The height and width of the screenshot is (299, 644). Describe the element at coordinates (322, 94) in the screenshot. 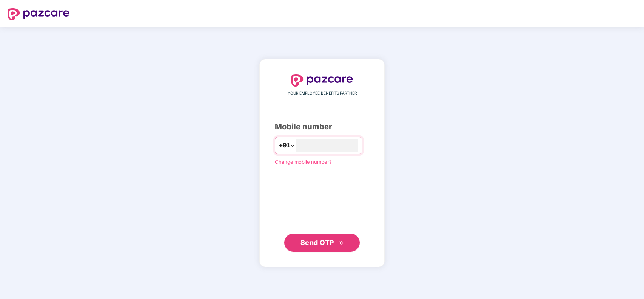

I see `span: YOUR EMPLOYEE BENEFITS PARTNER` at that location.